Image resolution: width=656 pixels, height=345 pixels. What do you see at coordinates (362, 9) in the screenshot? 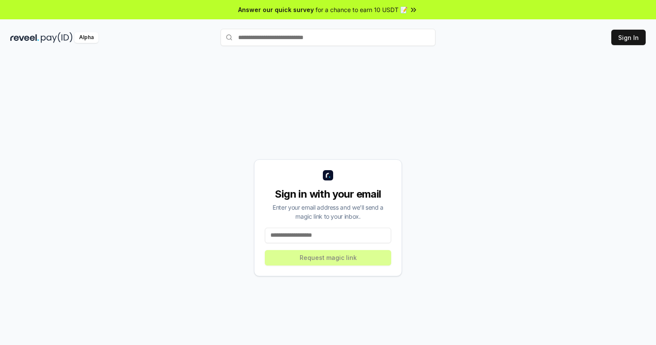
I see `span: for a chance to earn 10 USDT 📝` at bounding box center [362, 9].